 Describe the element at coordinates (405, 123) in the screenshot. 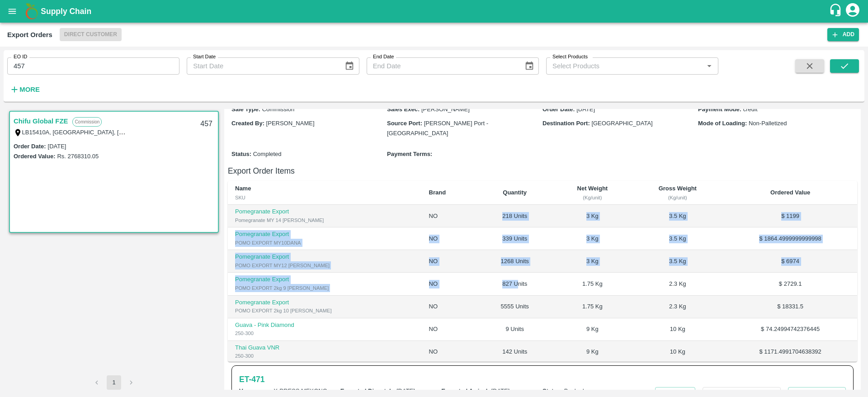

I see `b: Source Port :` at that location.